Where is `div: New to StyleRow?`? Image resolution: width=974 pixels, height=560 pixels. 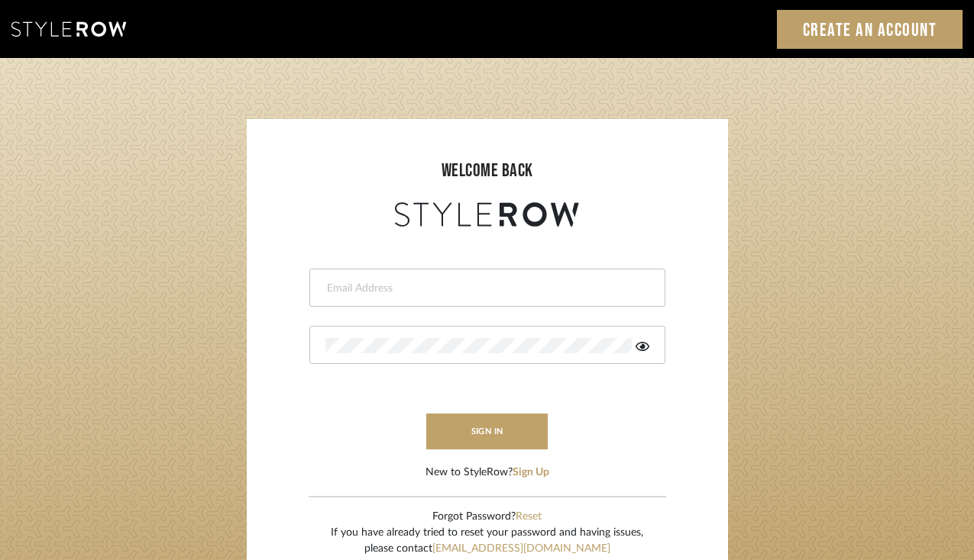 div: New to StyleRow? is located at coordinates (487, 473).